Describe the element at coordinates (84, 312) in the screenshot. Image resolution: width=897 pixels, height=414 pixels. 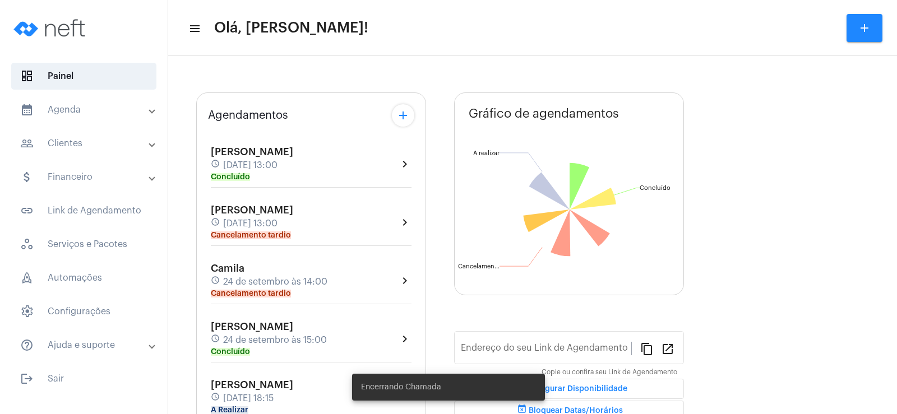
I see `span: Configurações` at that location.